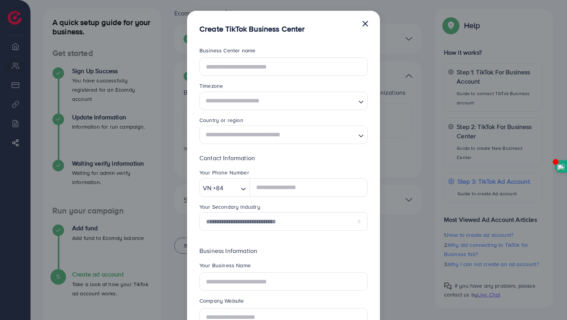  I want to click on label: Your Phone Number, so click(224, 173).